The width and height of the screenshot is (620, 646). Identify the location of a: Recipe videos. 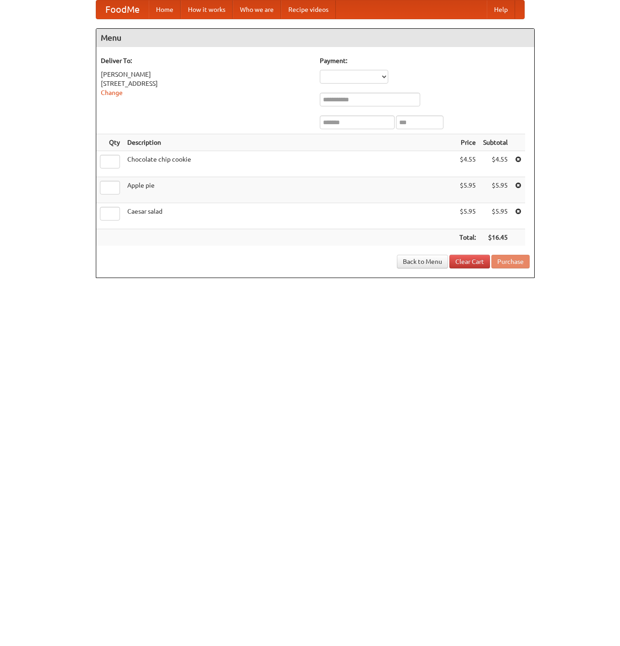
(309, 10).